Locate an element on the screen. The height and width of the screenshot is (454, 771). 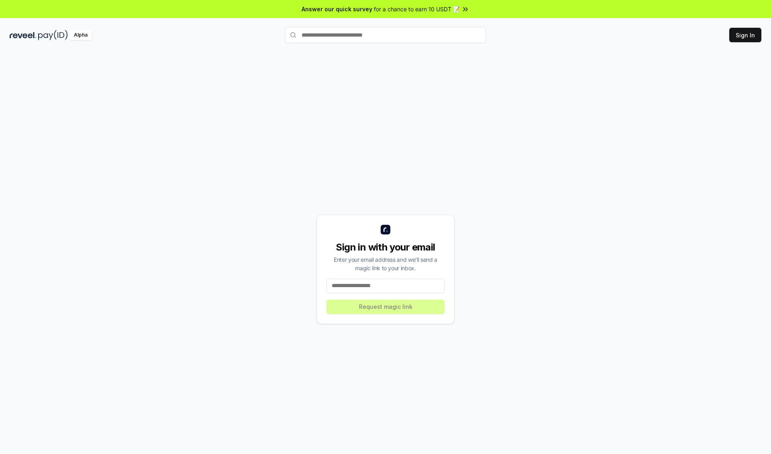
img: reveel_dark is located at coordinates (23, 35).